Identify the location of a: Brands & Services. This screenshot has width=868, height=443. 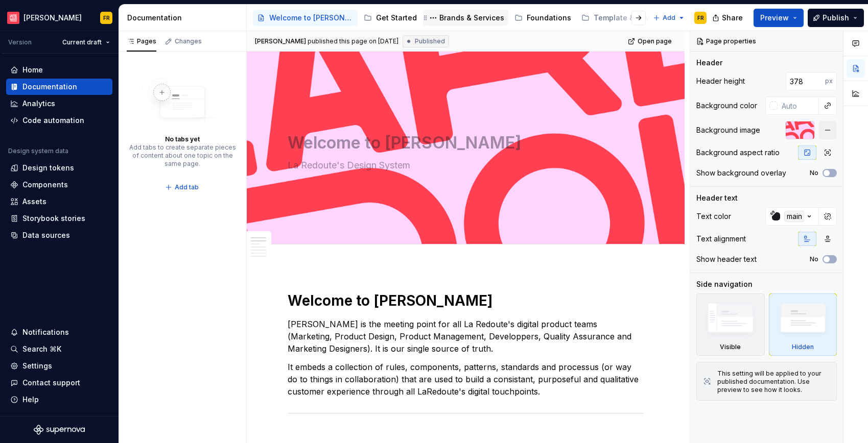
(465, 18).